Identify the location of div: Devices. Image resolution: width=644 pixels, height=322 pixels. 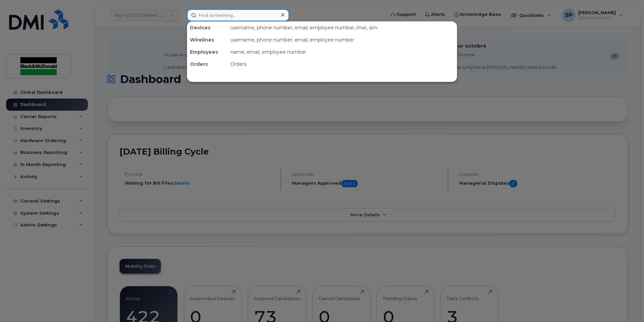
(207, 28).